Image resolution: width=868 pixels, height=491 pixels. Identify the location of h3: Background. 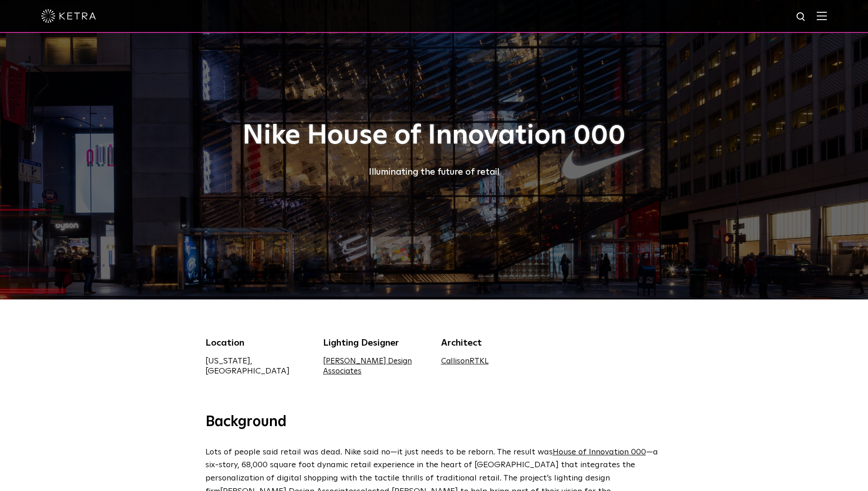
(434, 423).